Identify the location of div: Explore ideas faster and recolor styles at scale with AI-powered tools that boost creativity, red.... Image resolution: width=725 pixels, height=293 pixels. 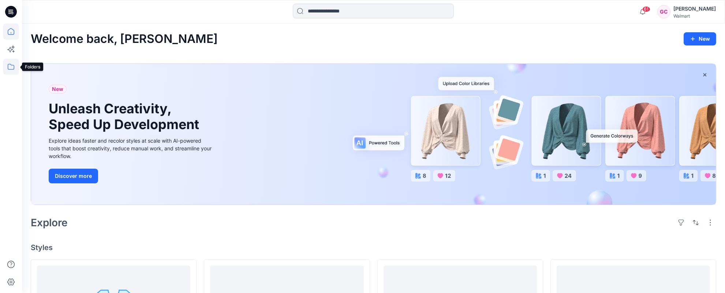
(131, 148).